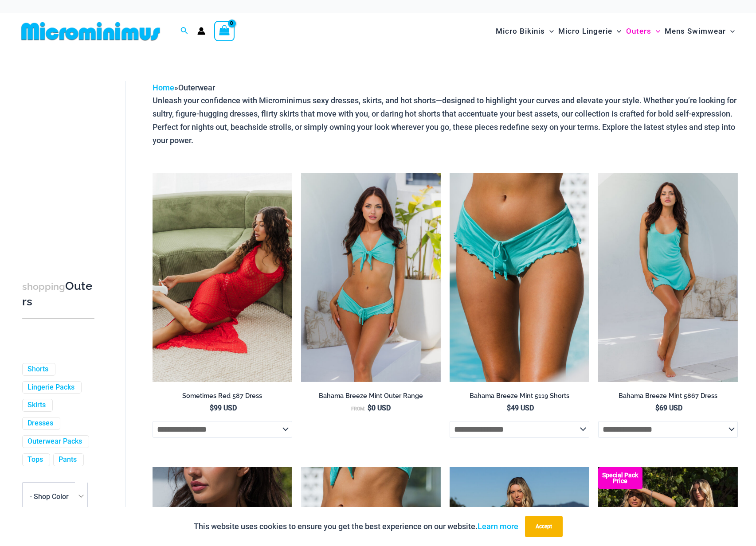 The width and height of the screenshot is (756, 546). Describe the element at coordinates (669, 408) in the screenshot. I see `bdi: 69 USD` at that location.